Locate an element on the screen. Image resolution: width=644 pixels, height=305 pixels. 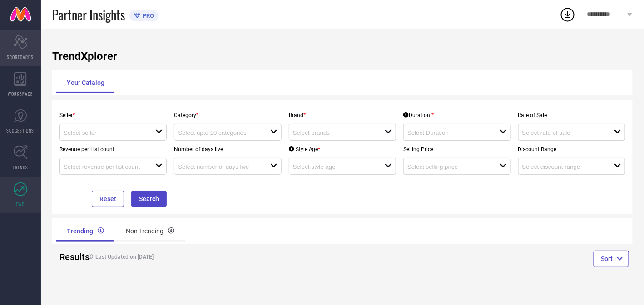
div: Style Age is located at coordinates (305, 150).